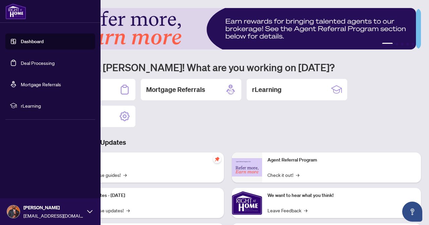 This screenshot has height=225, width=429. I want to click on p: We want to hear what you think!, so click(341, 196).